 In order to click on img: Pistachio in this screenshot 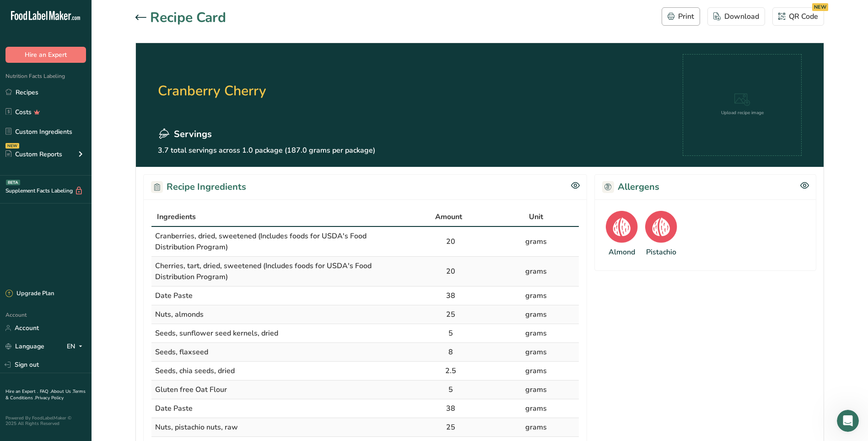, I will do `click(662, 227)`.